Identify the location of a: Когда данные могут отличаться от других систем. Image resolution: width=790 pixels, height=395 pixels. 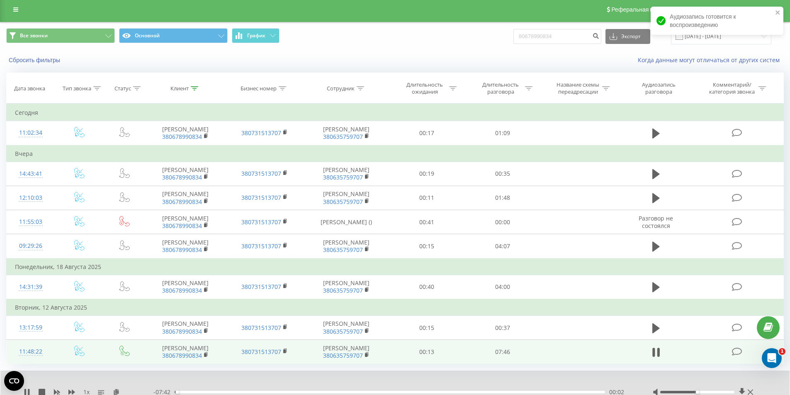
(711, 60).